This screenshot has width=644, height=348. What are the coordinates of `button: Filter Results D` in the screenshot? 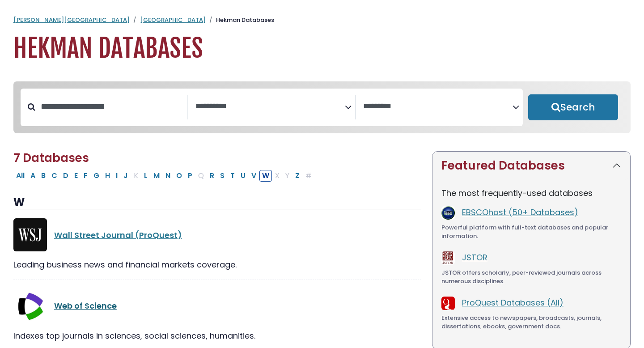 It's located at (65, 176).